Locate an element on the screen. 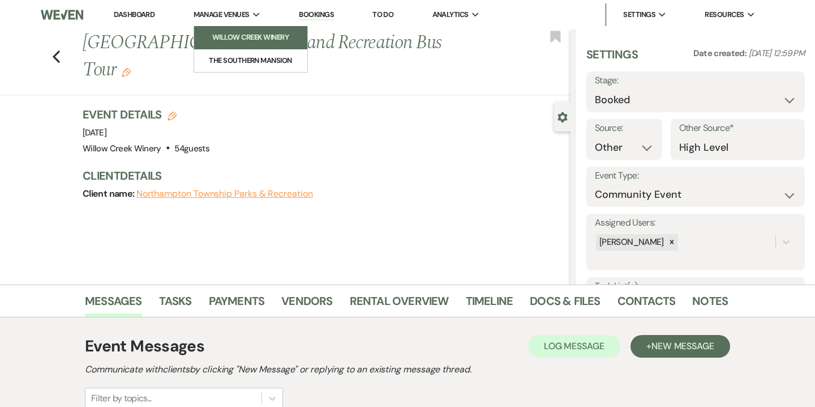 This screenshot has width=815, height=407. a: Dashboard is located at coordinates (134, 14).